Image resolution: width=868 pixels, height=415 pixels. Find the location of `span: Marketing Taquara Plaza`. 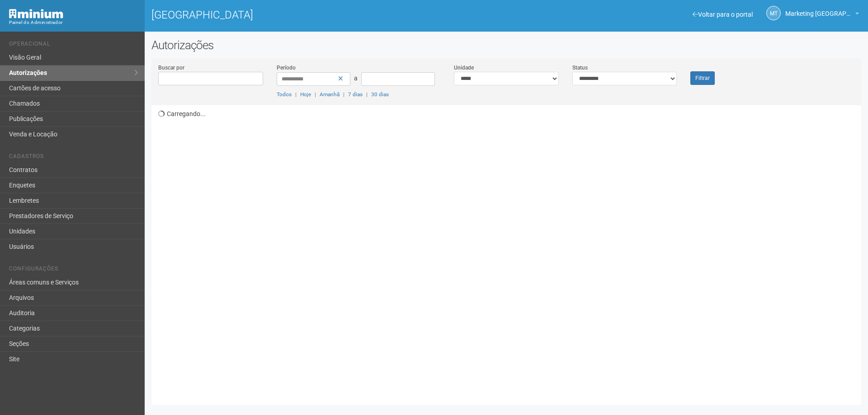

span: Marketing Taquara Plaza is located at coordinates (819, 9).